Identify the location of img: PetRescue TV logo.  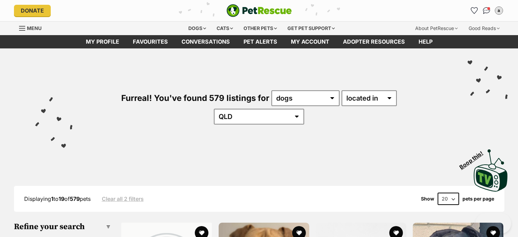
(491, 170).